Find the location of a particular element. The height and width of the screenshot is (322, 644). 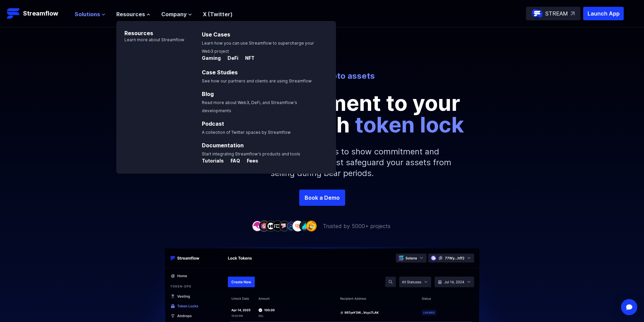

a: FAQ is located at coordinates (233, 162).